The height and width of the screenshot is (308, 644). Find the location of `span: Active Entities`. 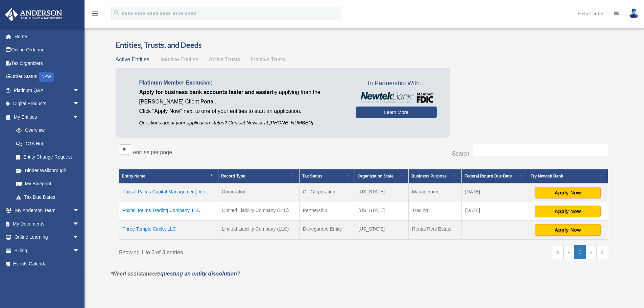

span: Active Entities is located at coordinates (132, 59).